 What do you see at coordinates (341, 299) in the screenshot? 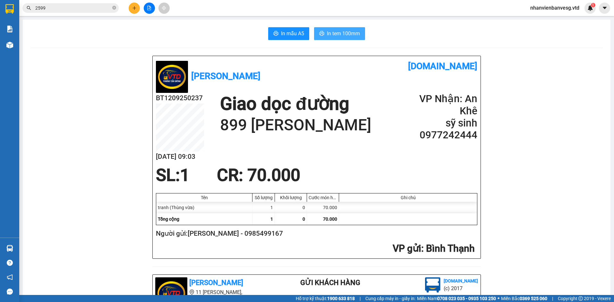
I see `strong: 1900 633 818` at bounding box center [341, 299].